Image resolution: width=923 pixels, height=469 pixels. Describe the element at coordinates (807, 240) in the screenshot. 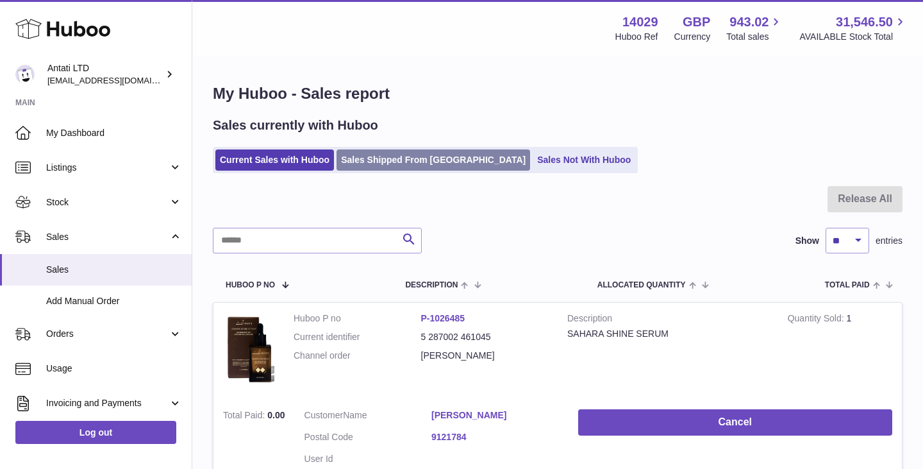

I see `label: Show` at that location.